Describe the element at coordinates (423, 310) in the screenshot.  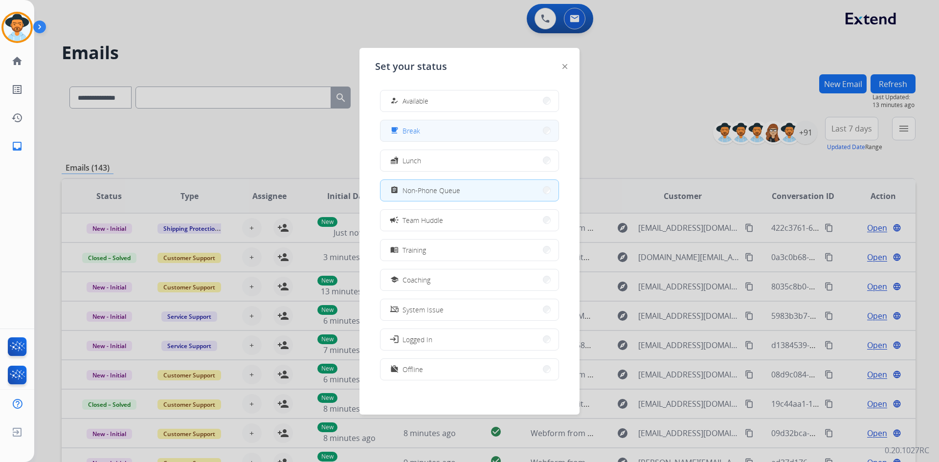
I see `span: System Issue` at that location.